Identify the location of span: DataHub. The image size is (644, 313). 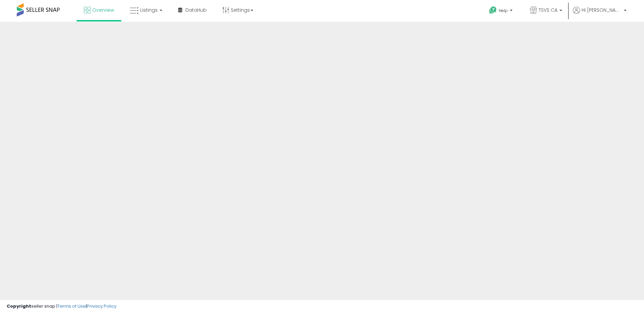
(196, 10).